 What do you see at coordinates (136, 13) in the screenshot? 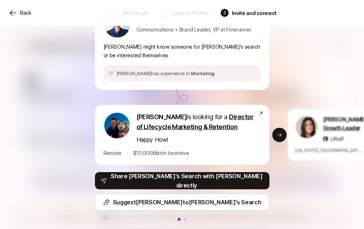
I see `p: Add People` at bounding box center [136, 13].